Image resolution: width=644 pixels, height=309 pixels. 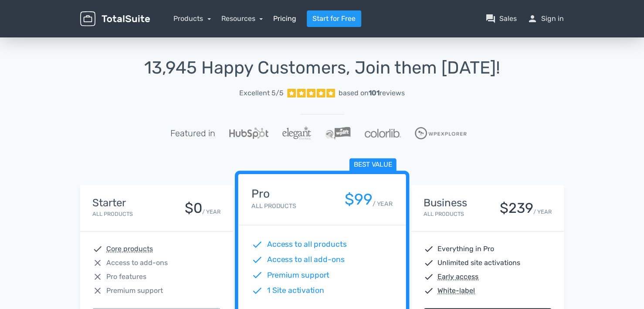 I want to click on div: $0, so click(x=193, y=208).